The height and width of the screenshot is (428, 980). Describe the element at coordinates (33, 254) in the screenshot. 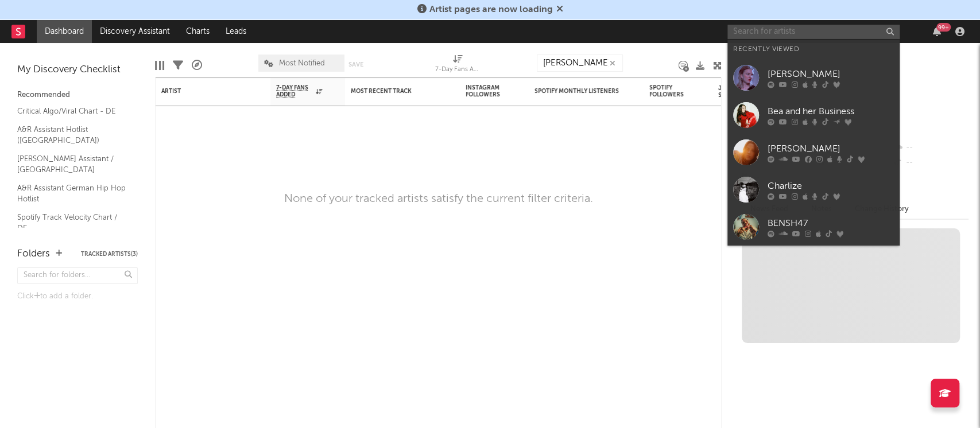

I see `div: Folders` at that location.